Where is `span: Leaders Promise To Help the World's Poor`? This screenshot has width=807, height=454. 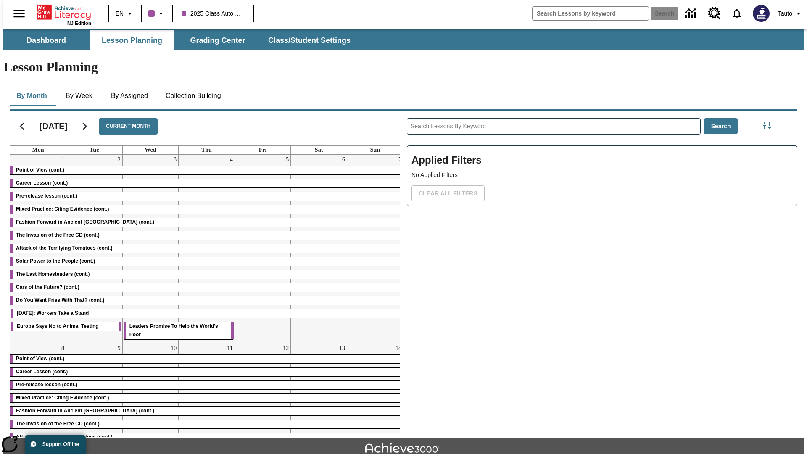 span: Leaders Promise To Help the World's Poor is located at coordinates (174, 330).